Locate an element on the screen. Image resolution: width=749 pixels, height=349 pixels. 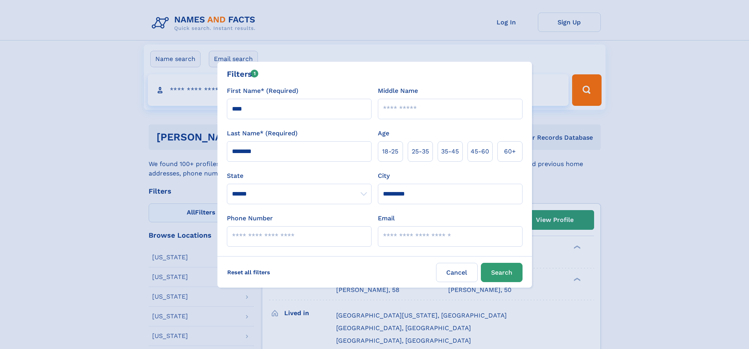
label: Phone Number is located at coordinates (250, 218).